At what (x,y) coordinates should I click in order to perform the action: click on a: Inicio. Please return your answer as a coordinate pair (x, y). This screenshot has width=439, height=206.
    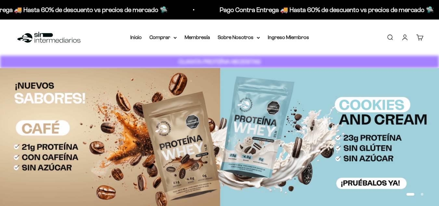
    Looking at the image, I should click on (136, 37).